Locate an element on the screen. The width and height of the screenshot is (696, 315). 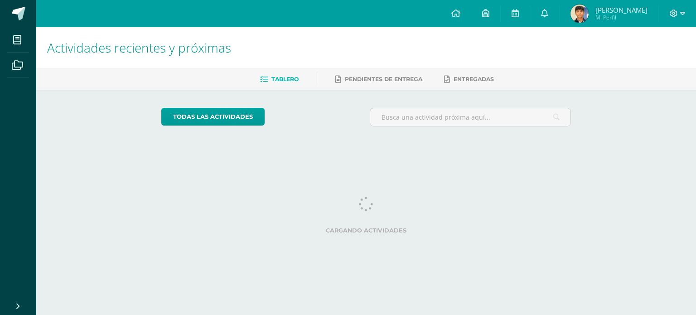
span: Tablero is located at coordinates (285, 79).